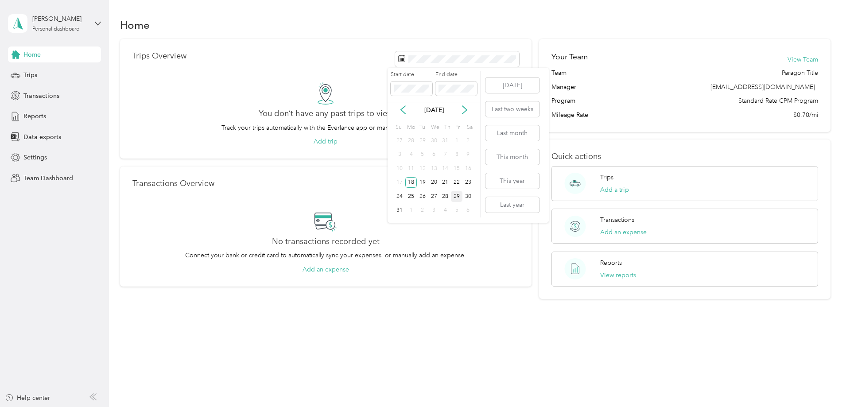 The height and width of the screenshot is (407, 846). I want to click on div: Personal dashboard, so click(56, 29).